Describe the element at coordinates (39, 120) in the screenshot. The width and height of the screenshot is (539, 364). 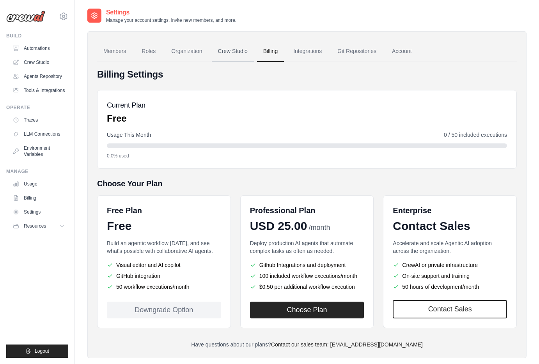
I see `a: Traces` at that location.